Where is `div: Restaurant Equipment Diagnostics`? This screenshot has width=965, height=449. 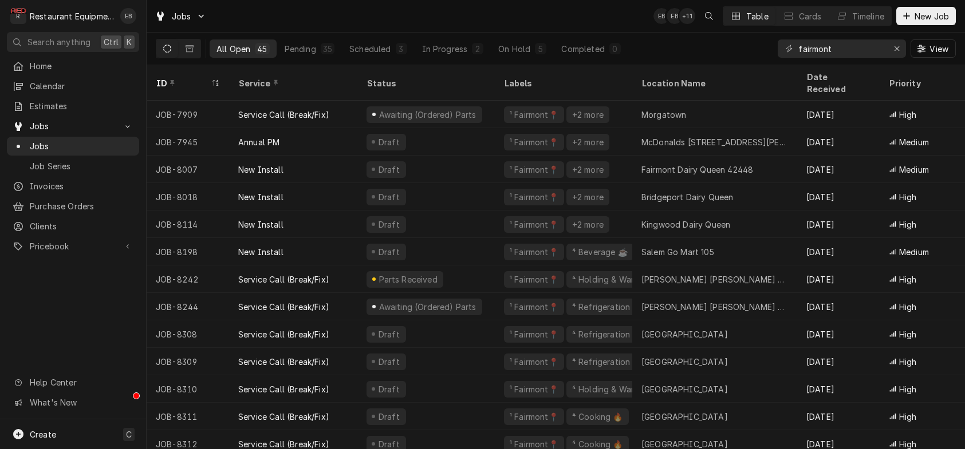 div: Restaurant Equipment Diagnostics is located at coordinates (72, 16).